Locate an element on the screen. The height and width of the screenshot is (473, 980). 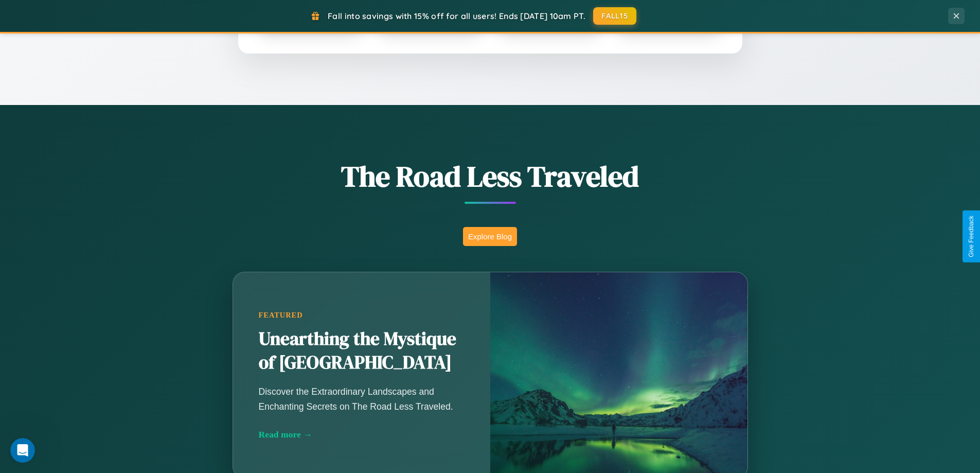
div: Featured is located at coordinates (362, 315).